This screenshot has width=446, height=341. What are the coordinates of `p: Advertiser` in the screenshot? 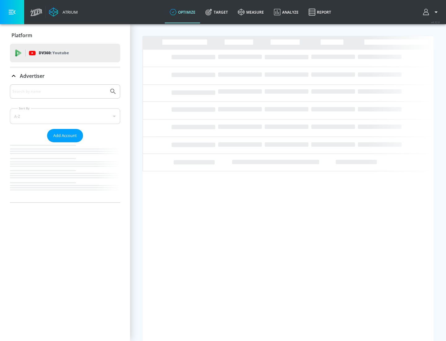 It's located at (32, 76).